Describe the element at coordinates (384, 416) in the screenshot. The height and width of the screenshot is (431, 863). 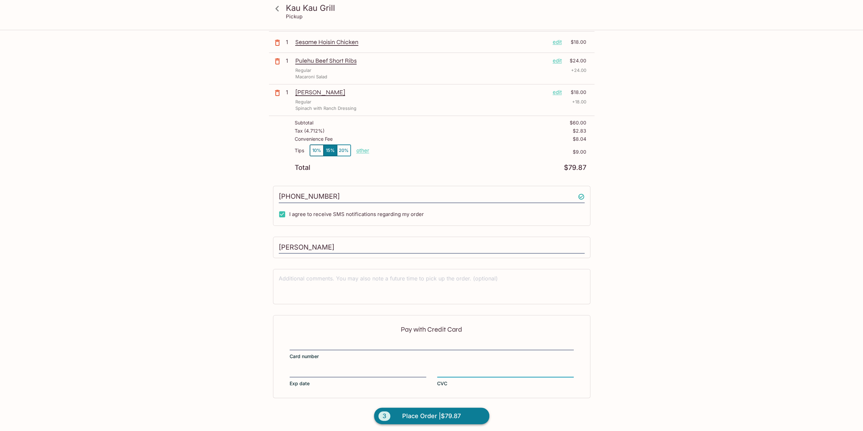
I see `span: 3` at that location.